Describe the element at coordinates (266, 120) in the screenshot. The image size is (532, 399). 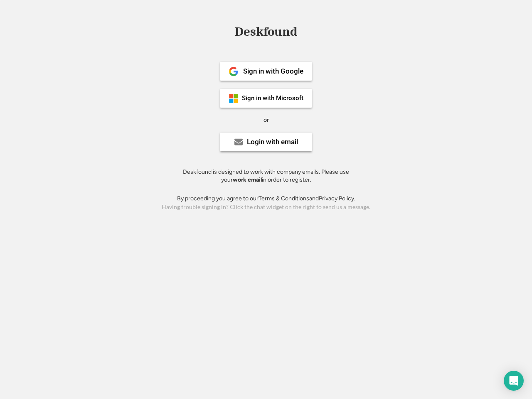
I see `div: or` at that location.